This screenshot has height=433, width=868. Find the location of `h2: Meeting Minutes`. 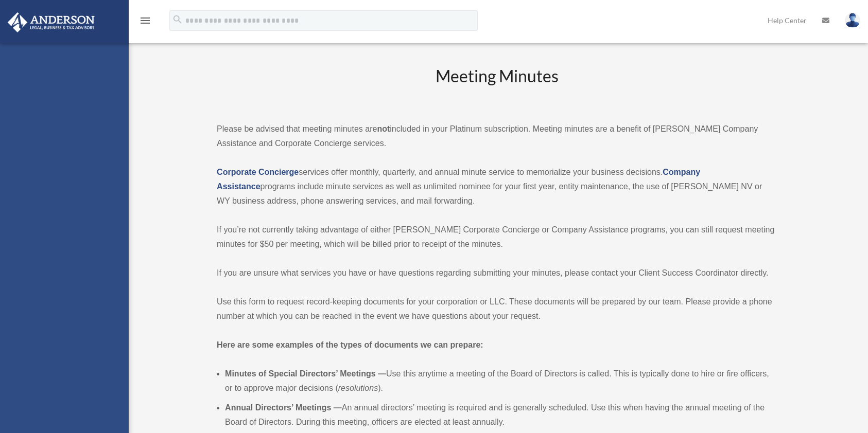

h2: Meeting Minutes is located at coordinates (497, 86).